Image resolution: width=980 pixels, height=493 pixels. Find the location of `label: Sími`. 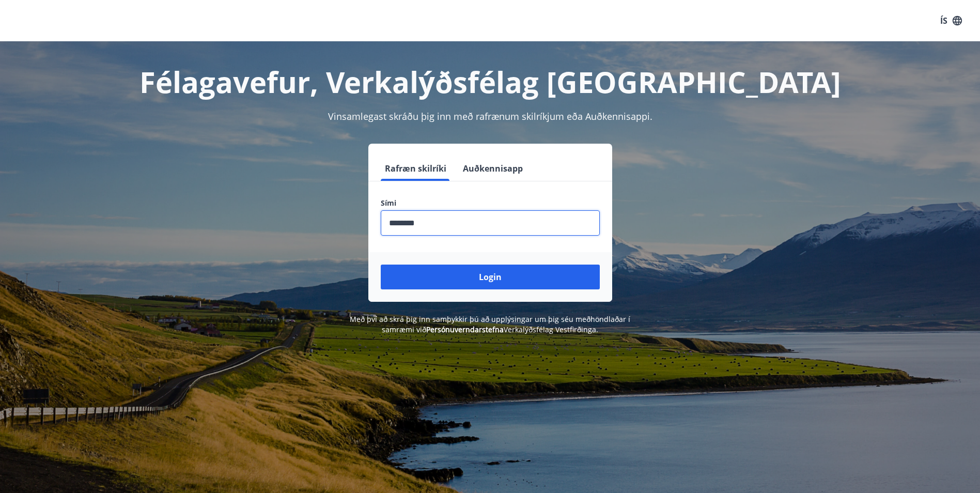

label: Sími is located at coordinates (490, 203).